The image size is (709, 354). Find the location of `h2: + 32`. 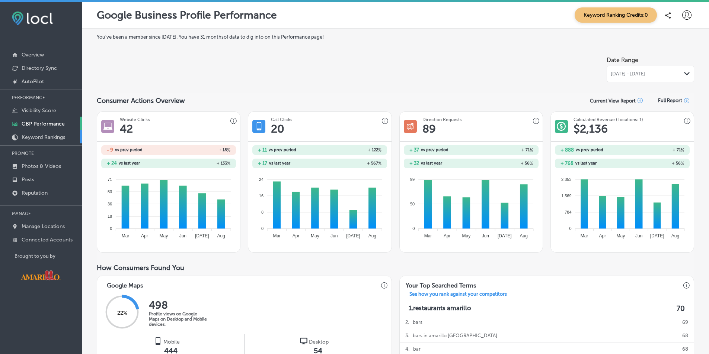

h2: + 32 is located at coordinates (414, 163).